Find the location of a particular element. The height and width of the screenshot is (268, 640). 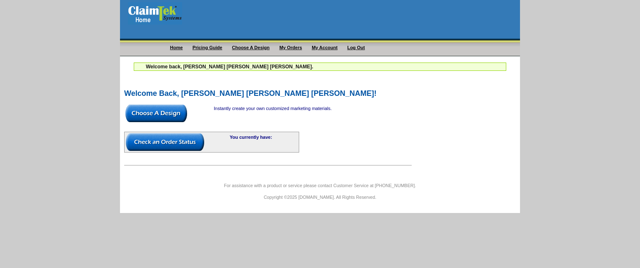

a: My Orders is located at coordinates (290, 47).